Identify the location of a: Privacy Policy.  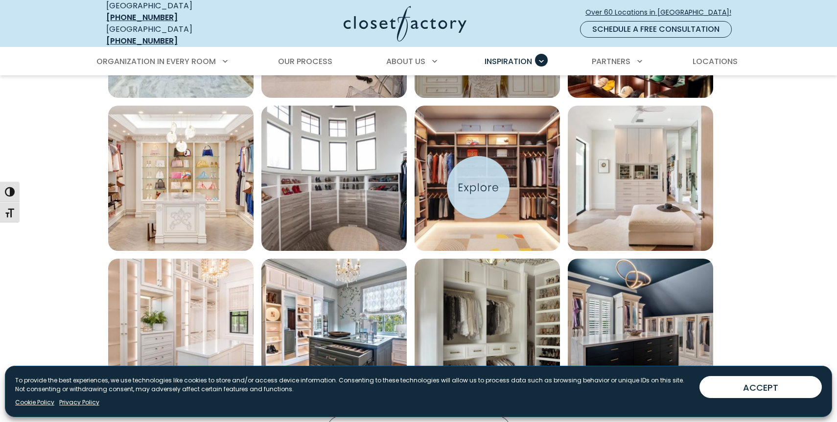
(79, 403).